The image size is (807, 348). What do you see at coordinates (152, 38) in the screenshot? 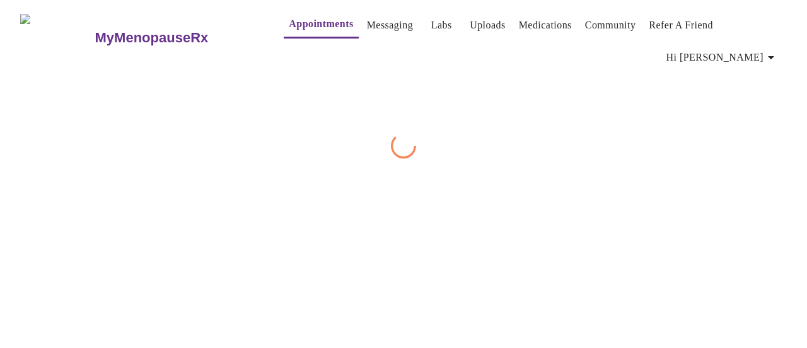
I see `h3: MyMenopauseRx` at bounding box center [152, 38].